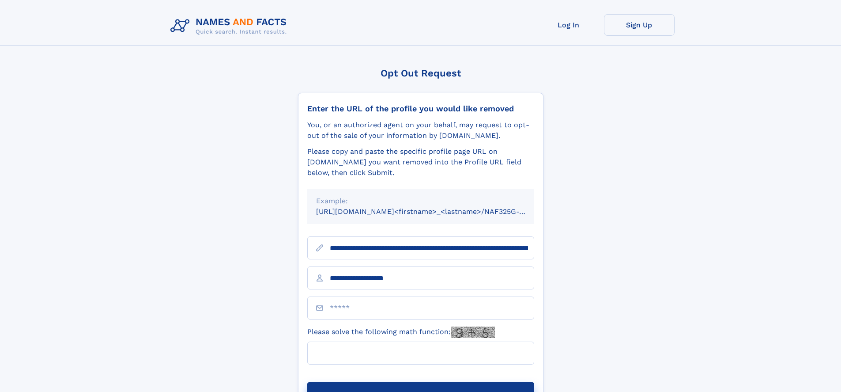 Image resolution: width=841 pixels, height=392 pixels. I want to click on div: You, or an authorized agent on your behalf, may request to opt-out of the sale of your informatio..., so click(421, 130).